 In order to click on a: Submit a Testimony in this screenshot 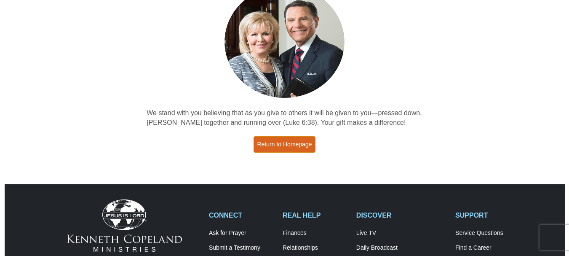, I will do `click(242, 248)`.